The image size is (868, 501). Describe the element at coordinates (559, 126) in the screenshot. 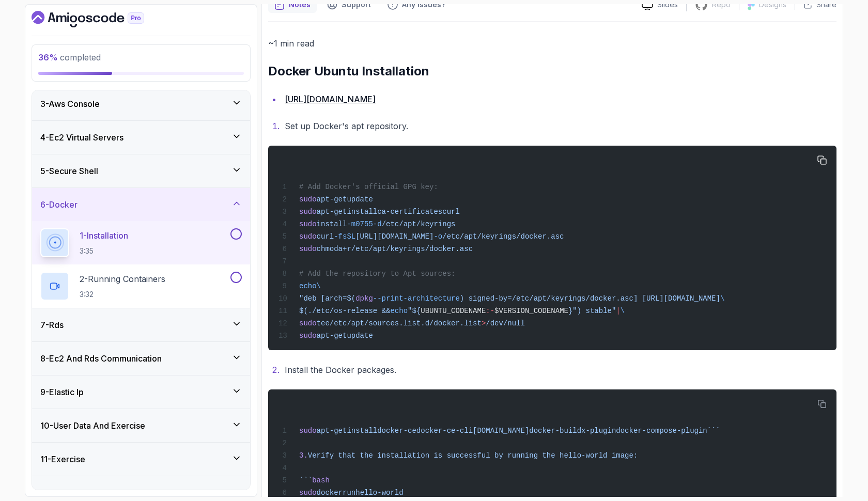

I see `li: Set up Docker's apt repository.` at that location.